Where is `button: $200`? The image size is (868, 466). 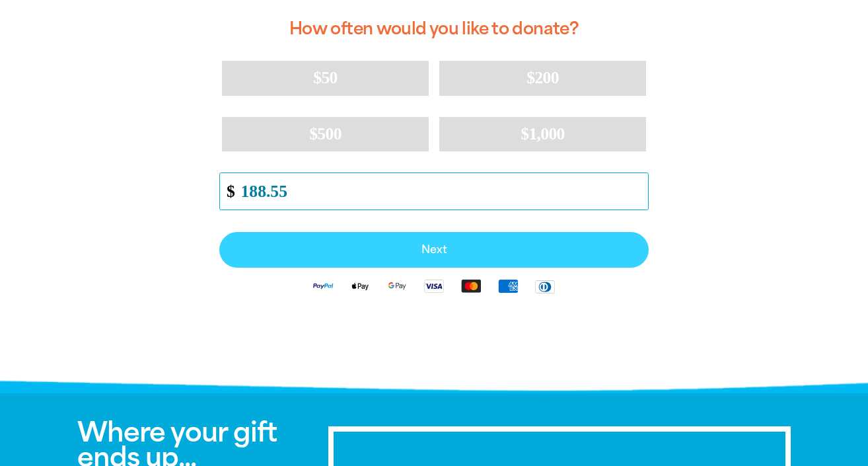 button: $200 is located at coordinates (542, 78).